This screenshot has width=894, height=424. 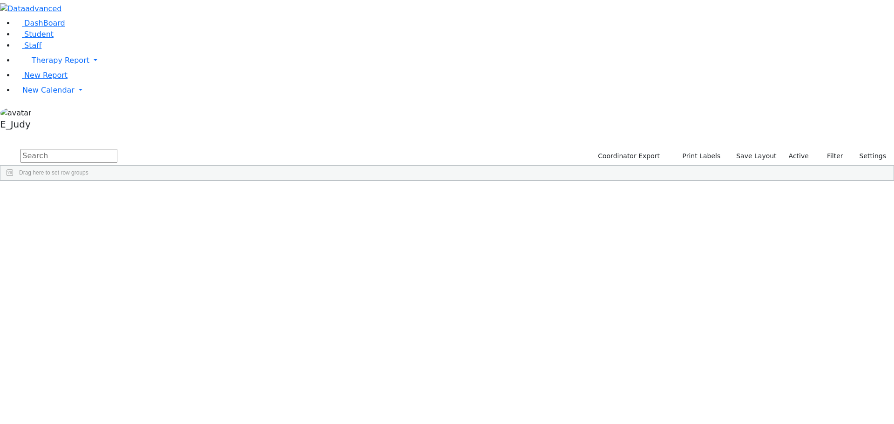 I want to click on a: Therapy Report, so click(x=454, y=61).